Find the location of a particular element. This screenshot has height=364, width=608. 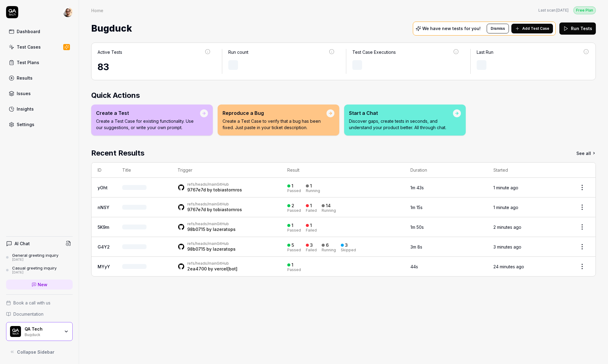

a: Dashboard is located at coordinates (39, 31).